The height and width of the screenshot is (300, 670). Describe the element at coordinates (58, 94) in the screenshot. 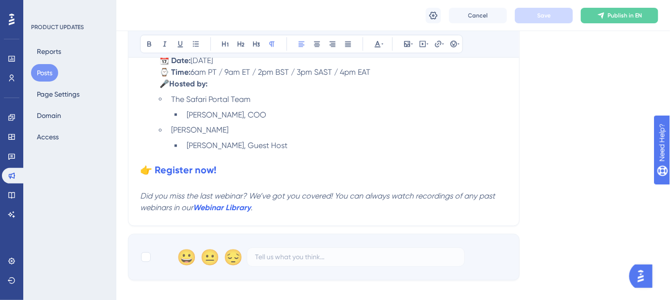

I see `button: Page Settings` at that location.